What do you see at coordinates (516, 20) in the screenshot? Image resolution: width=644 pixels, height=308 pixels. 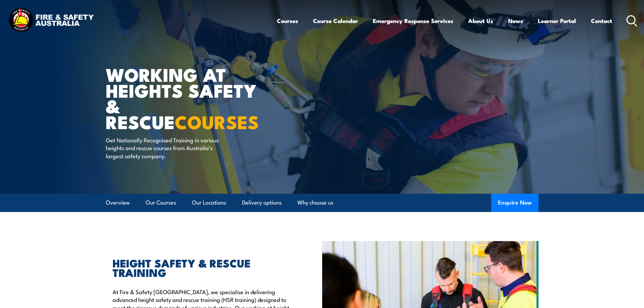 I see `a: News` at bounding box center [516, 20].